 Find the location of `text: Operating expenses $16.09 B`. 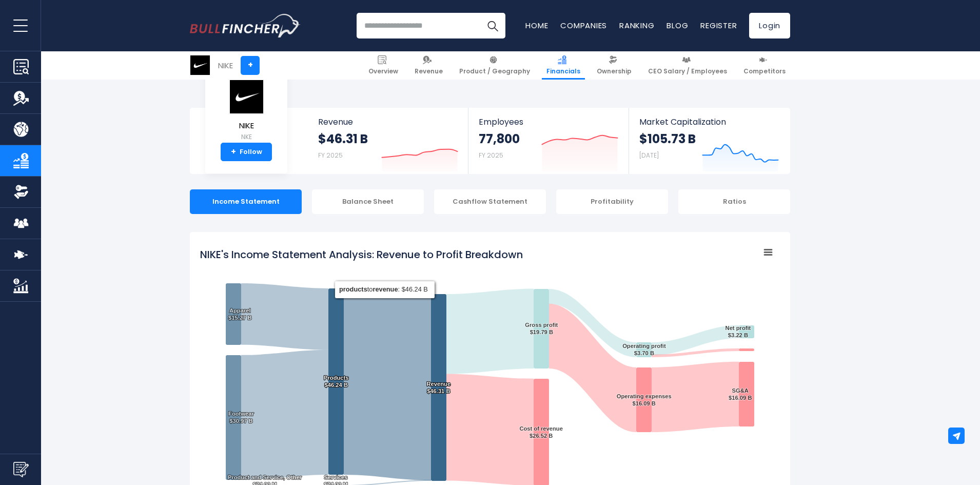

text: Operating expenses $16.09 B is located at coordinates (644, 399).